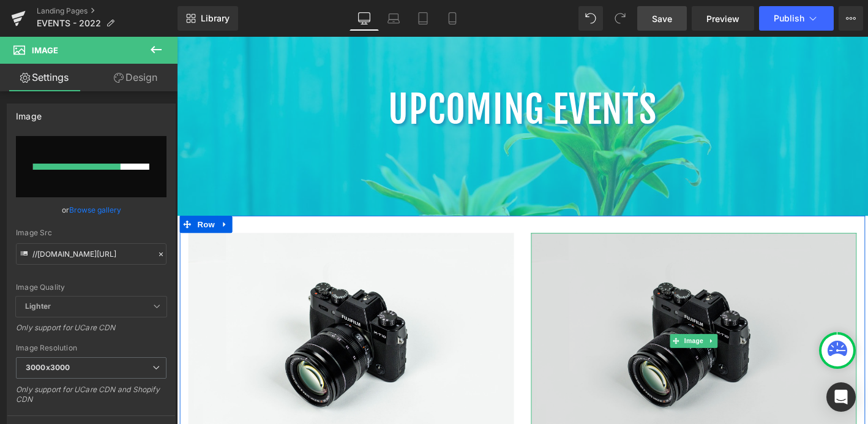 The image size is (868, 424). What do you see at coordinates (29, 113) in the screenshot?
I see `div: Image` at bounding box center [29, 113].